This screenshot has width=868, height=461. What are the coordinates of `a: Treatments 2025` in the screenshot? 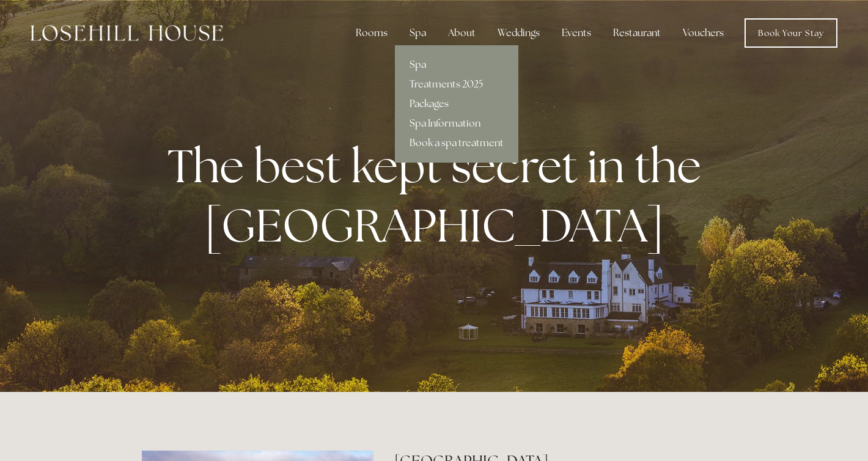 It's located at (457, 85).